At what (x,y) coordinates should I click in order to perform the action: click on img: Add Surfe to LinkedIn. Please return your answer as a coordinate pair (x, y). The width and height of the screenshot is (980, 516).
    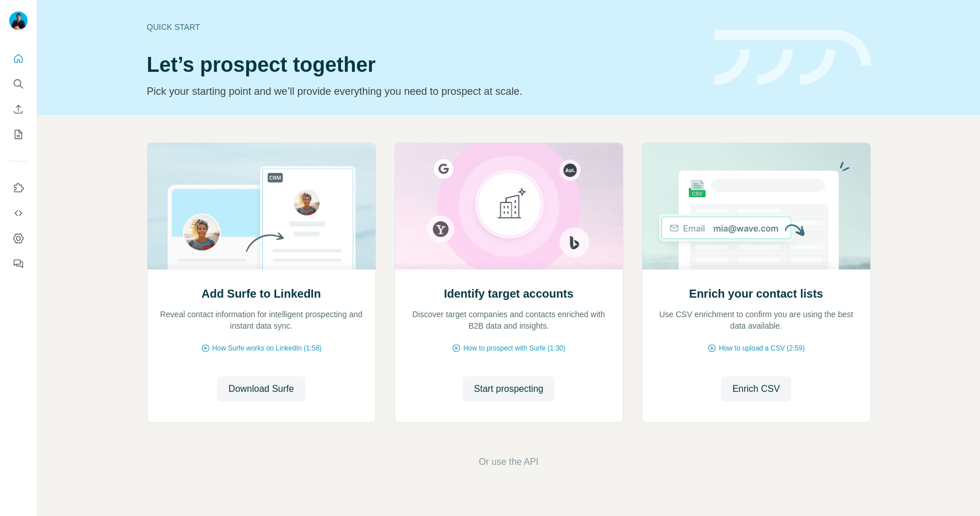
    Looking at the image, I should click on (262, 207).